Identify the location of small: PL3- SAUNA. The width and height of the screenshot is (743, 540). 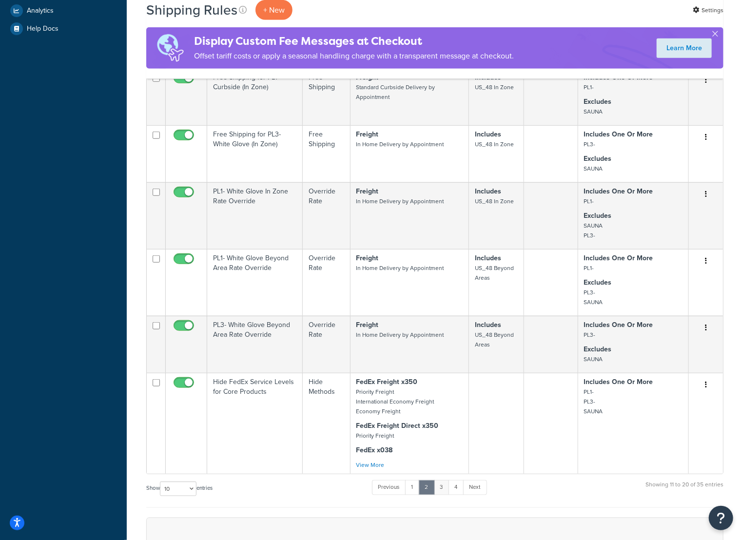
(593, 297).